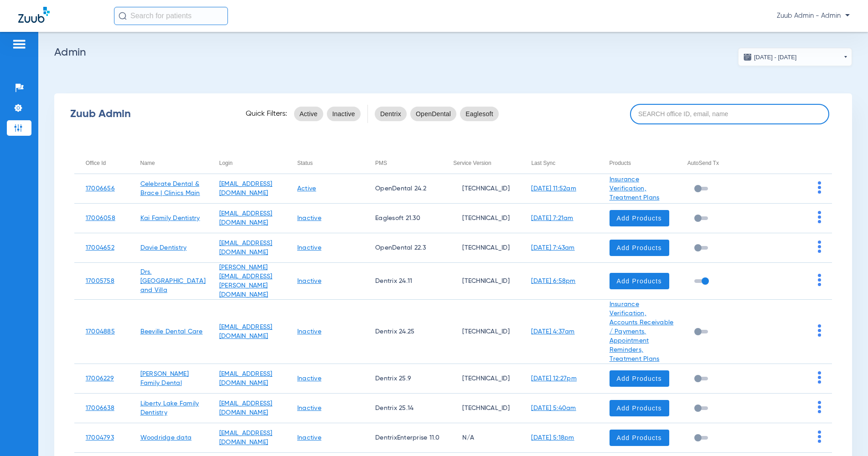  What do you see at coordinates (170, 189) in the screenshot?
I see `a: Celebrate Dental & Brace | Clinics Main` at bounding box center [170, 189].